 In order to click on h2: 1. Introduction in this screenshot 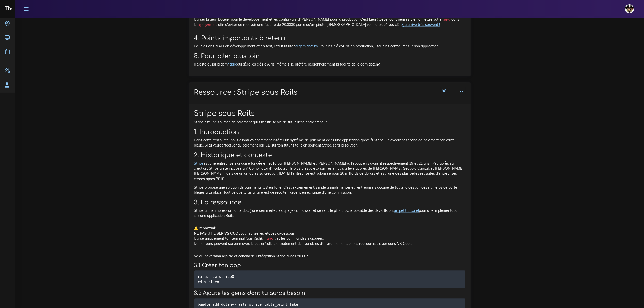, I will do `click(330, 132)`.